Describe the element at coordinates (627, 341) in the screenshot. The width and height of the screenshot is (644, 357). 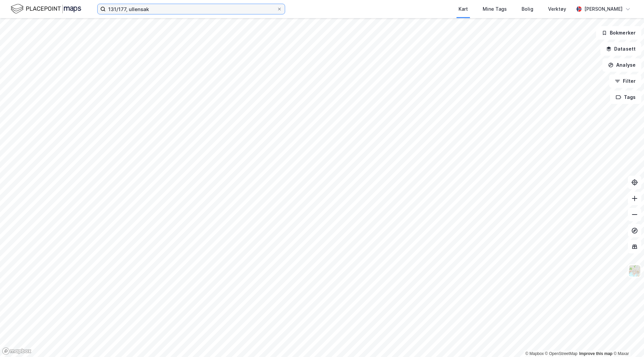
I see `div: Kontrollprogram for chat` at that location.